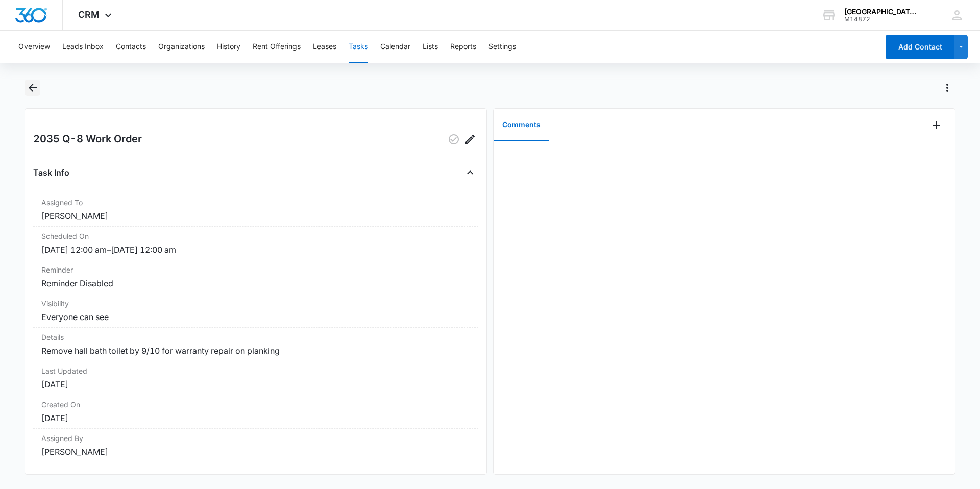 The height and width of the screenshot is (489, 980). I want to click on button: Lists, so click(431, 47).